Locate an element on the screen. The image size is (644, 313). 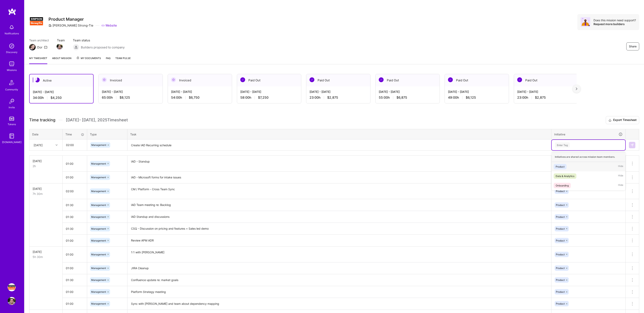
th: Type is located at coordinates (107, 134).